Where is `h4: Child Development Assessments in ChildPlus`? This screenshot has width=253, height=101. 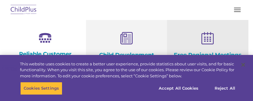 h4: Child Development Assessments in ChildPlus is located at coordinates (127, 62).